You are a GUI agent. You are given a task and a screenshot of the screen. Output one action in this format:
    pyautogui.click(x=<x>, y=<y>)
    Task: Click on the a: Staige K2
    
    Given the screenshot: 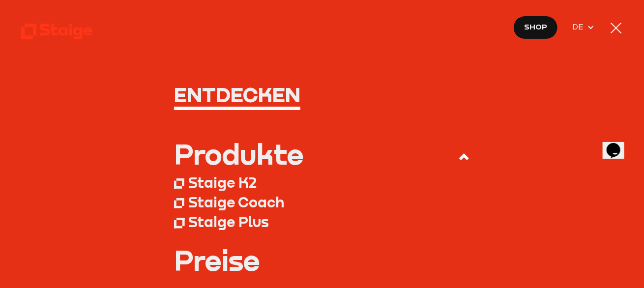 What is the action you would take?
    pyautogui.click(x=322, y=183)
    